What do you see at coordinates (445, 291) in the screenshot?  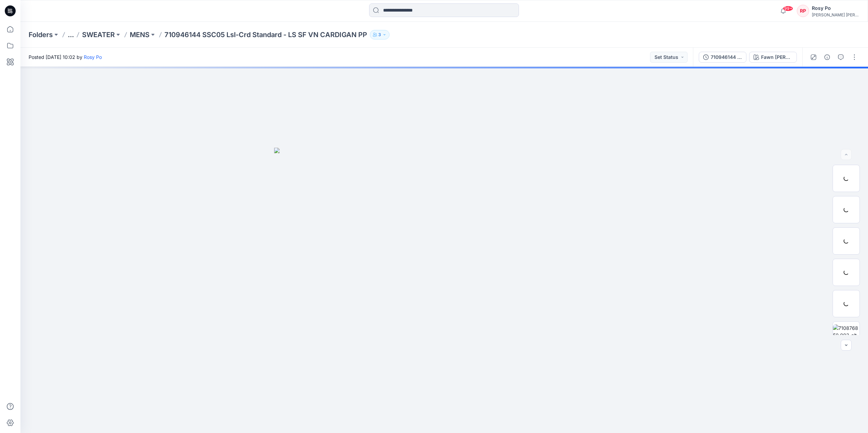 I see `img: eyJhbGciOiJIUzI1NiIsImtpZCI6IjAiLCJzbHQiOiJzZXMiLCJ0eXAiOiJKV1QifQ.eyJkYXRhIjp7InR5cGUiOiJzdG9yYW...` at bounding box center [445, 291].